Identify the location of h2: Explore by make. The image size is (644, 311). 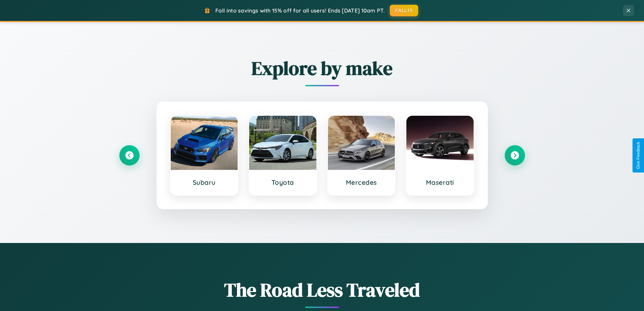
(322, 68).